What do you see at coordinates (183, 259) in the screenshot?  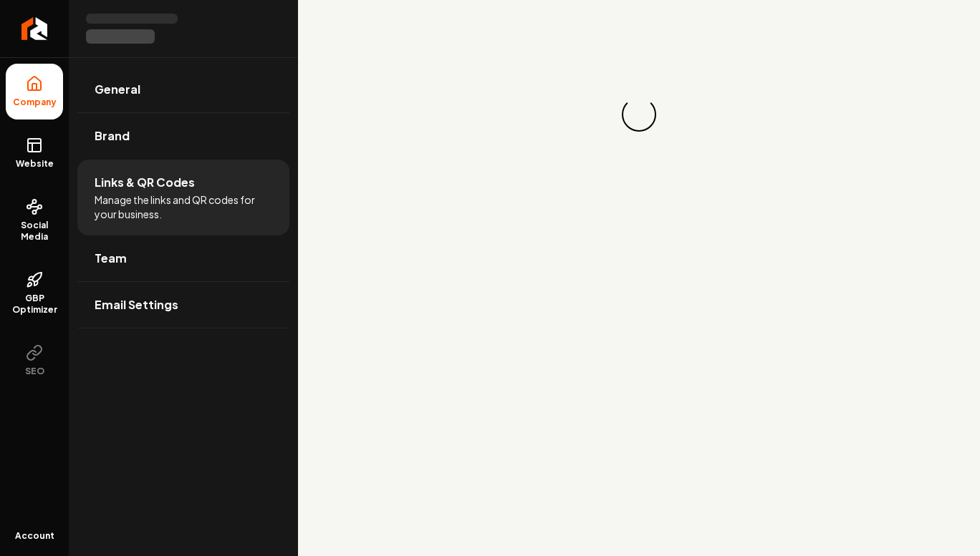 I see `a: Team` at bounding box center [183, 259].